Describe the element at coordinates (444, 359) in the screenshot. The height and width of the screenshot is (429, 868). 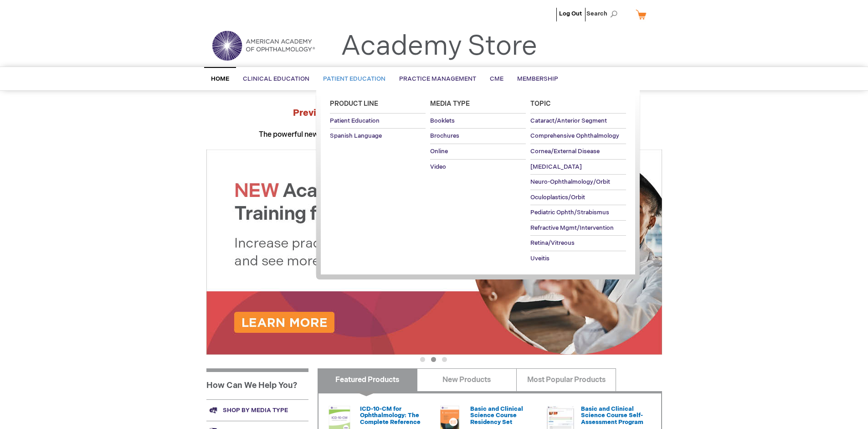
I see `button: 3 of 3` at that location.